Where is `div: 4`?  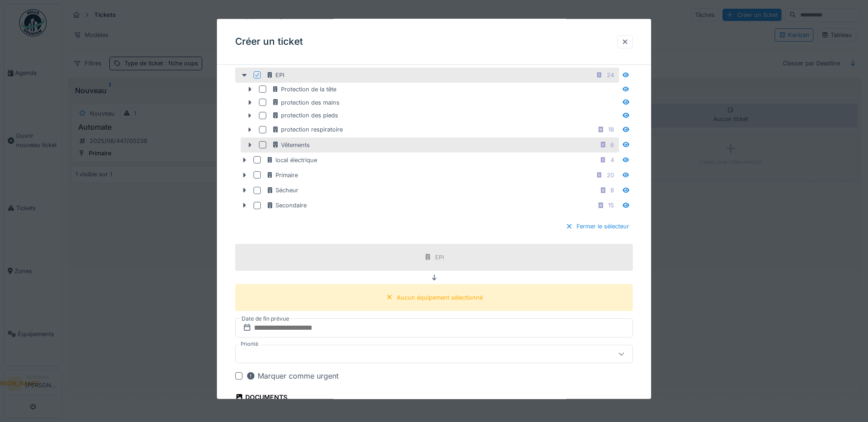
div: 4 is located at coordinates (612, 159).